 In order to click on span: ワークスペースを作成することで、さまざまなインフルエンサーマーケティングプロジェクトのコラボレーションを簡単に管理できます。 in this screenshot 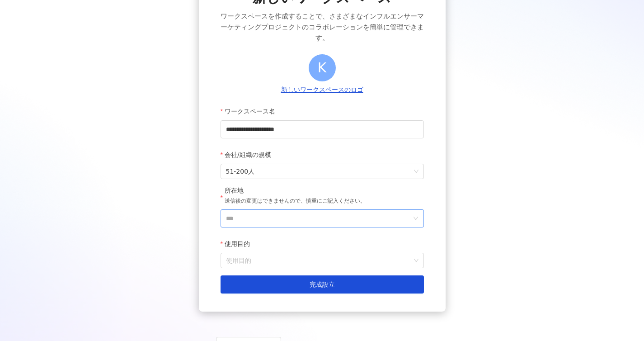, I will do `click(322, 27)`.